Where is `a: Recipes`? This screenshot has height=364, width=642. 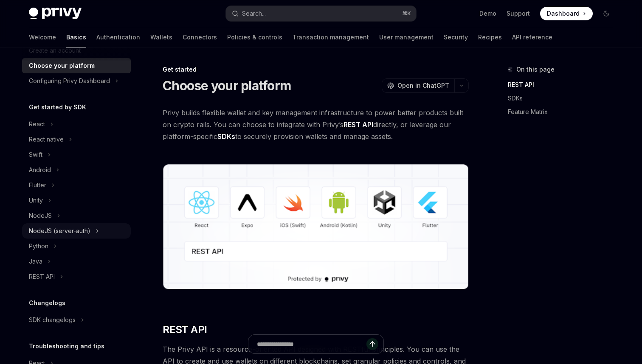 a: Recipes is located at coordinates (490, 37).